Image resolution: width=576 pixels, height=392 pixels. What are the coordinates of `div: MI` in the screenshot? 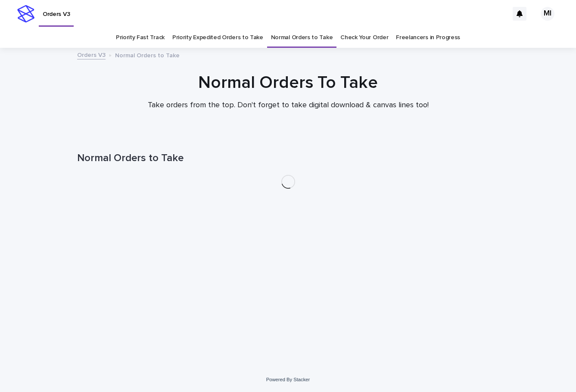 It's located at (548, 14).